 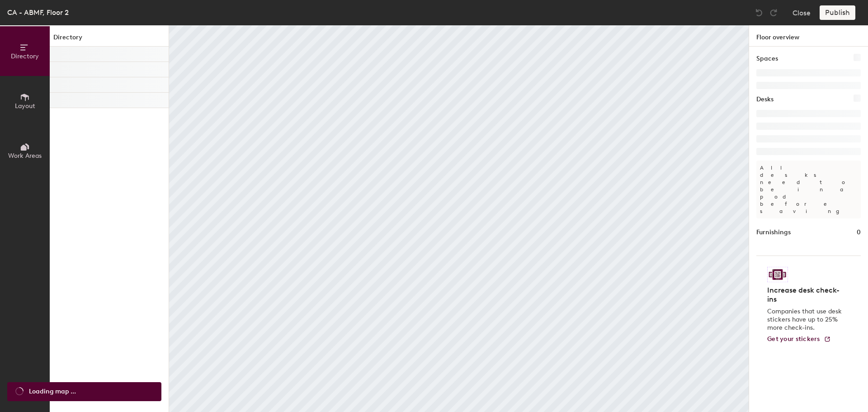 What do you see at coordinates (52, 392) in the screenshot?
I see `span: Loading map ...` at bounding box center [52, 392].